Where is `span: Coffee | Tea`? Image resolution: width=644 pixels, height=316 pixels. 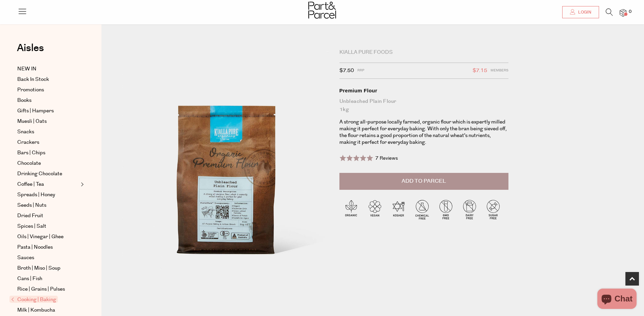
span: Coffee | Tea is located at coordinates (30, 185).